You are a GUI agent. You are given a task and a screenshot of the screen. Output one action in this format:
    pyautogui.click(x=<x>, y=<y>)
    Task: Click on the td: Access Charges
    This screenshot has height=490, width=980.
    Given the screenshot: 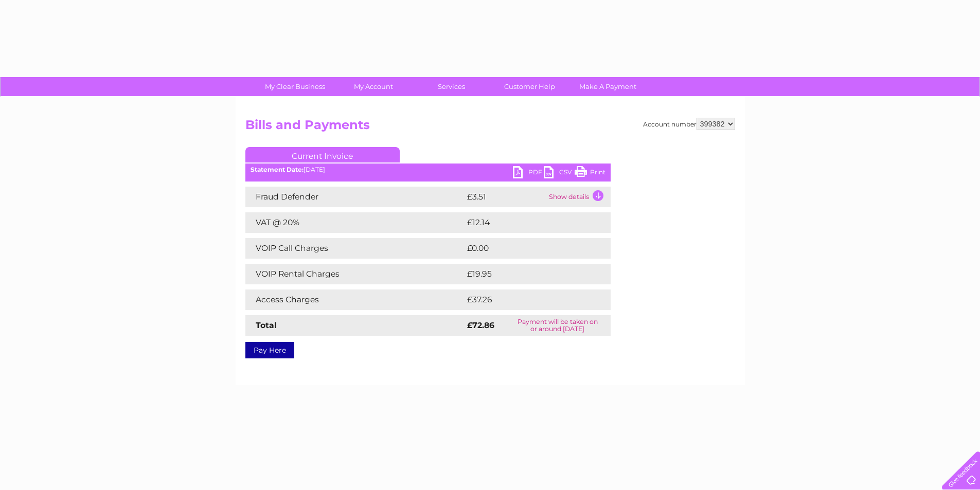 What is the action you would take?
    pyautogui.click(x=355, y=300)
    